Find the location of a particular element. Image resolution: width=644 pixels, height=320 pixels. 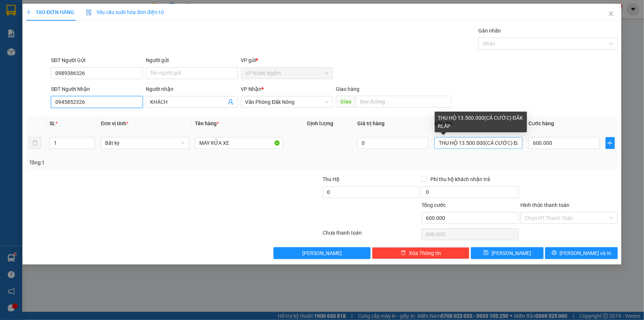

span: user-add is located at coordinates (230, 102).